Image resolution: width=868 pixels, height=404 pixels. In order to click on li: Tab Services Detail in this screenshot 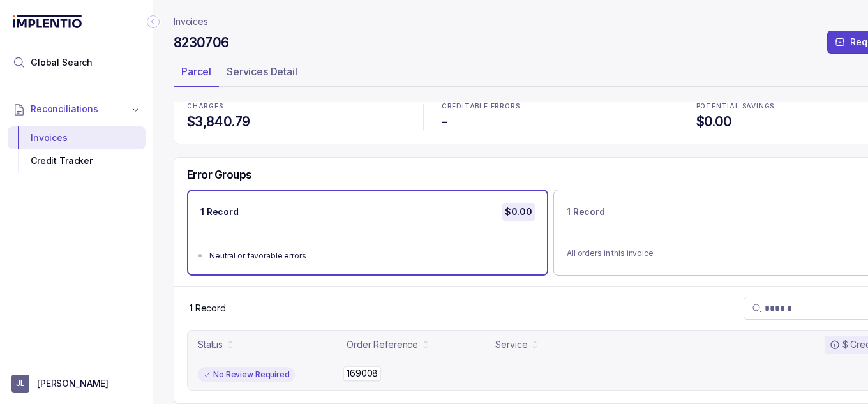, I will do `click(262, 74)`.